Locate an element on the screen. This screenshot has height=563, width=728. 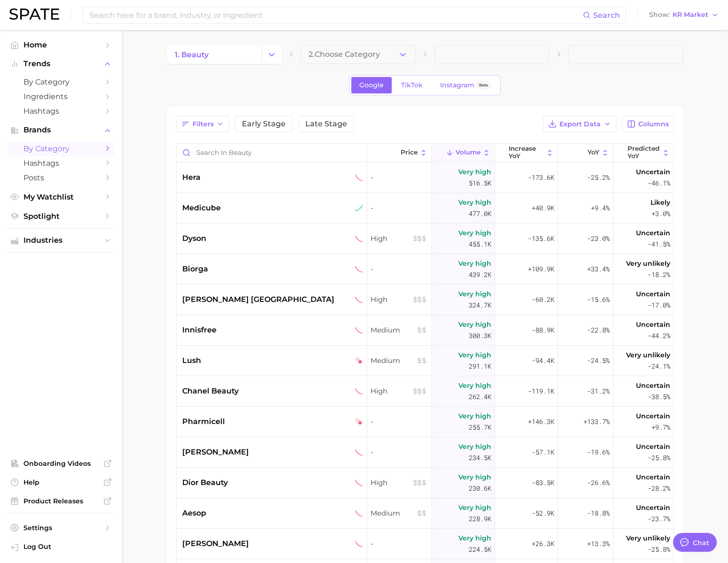
span: Home is located at coordinates (61, 45).